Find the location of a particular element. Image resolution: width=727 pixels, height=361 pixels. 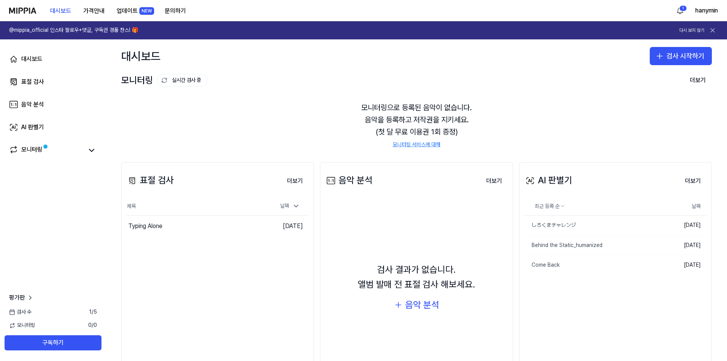

button: 음악 분석 is located at coordinates (417, 305).